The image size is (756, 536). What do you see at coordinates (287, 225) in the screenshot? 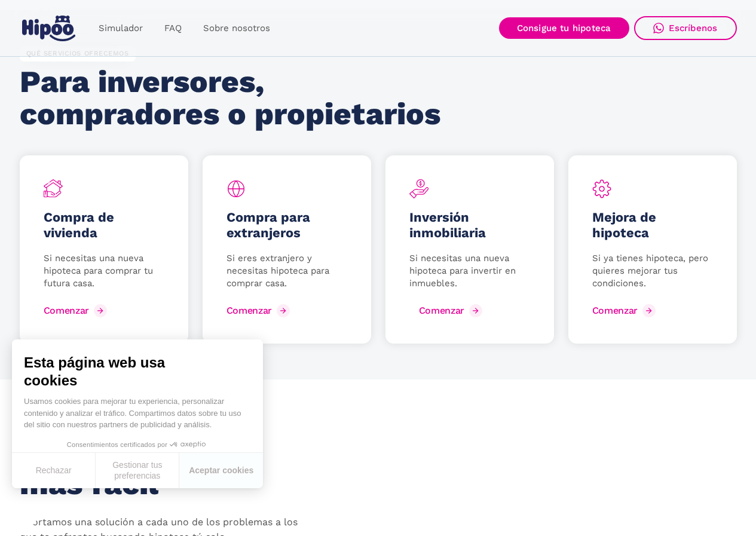
I see `h5: Compra para extranjeros` at bounding box center [287, 225].